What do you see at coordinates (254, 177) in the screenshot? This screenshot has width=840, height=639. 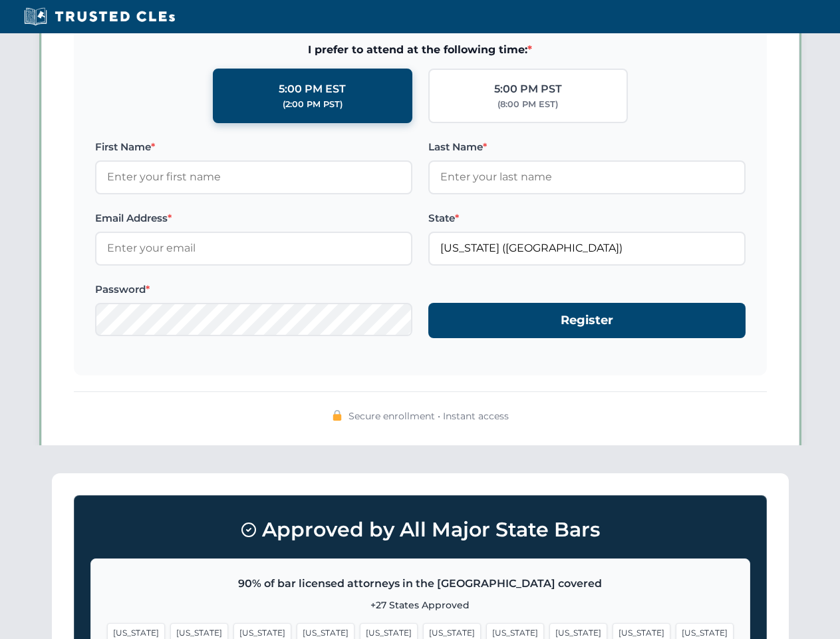 I see `input: Enter your first name` at bounding box center [254, 177].